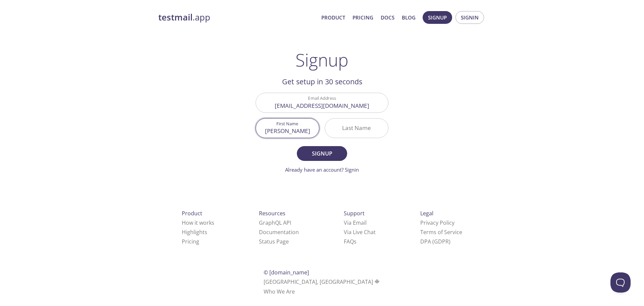 The width and height of the screenshot is (644, 306). Describe the element at coordinates (322, 170) in the screenshot. I see `a: Already have an account? Signin` at that location.